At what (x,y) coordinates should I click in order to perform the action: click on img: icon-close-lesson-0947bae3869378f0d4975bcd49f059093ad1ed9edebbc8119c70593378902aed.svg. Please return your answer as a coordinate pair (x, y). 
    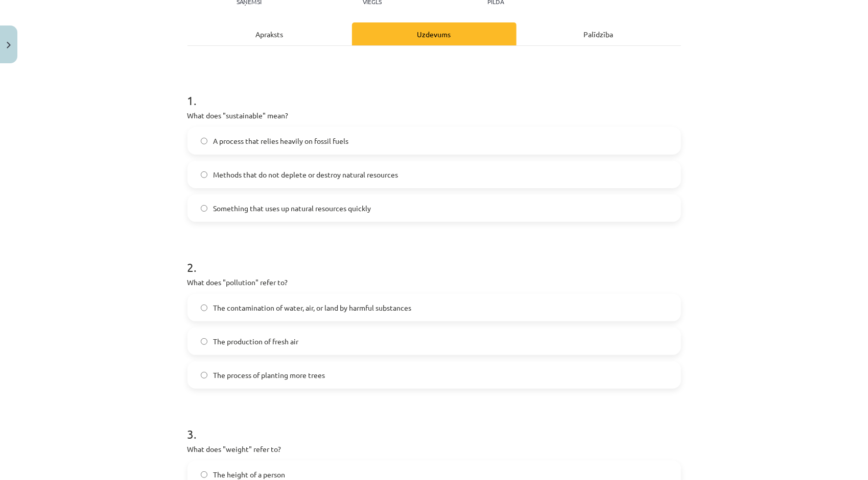
    Looking at the image, I should click on (9, 45).